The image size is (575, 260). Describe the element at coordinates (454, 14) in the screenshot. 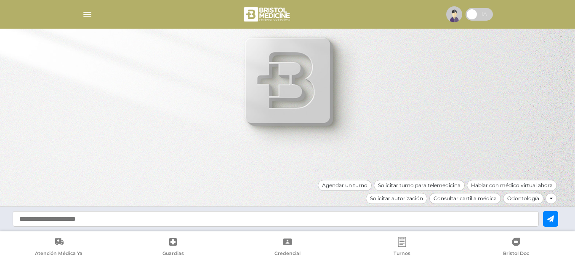

I see `img: profile-placeholder.svg` at that location.